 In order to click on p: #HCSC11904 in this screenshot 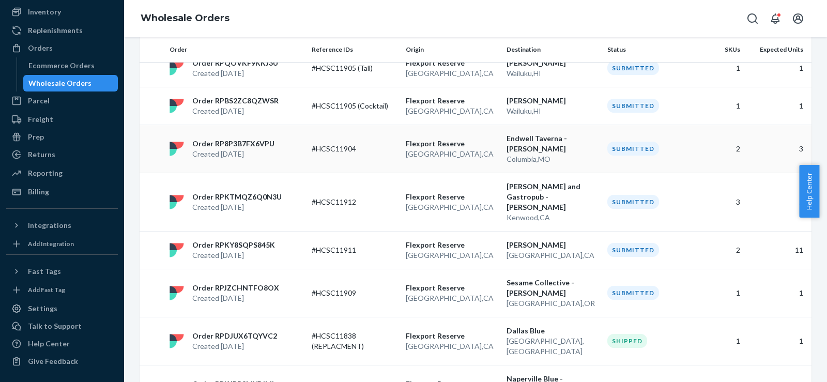, I will do `click(353, 149)`.